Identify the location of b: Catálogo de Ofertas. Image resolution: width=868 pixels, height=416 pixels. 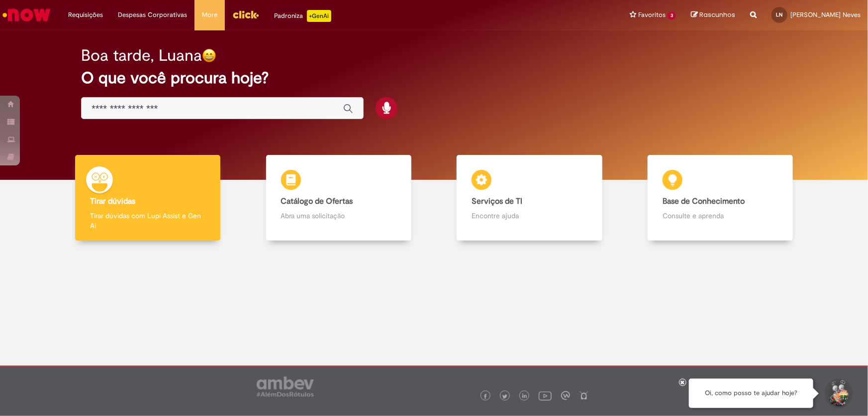
(317, 201).